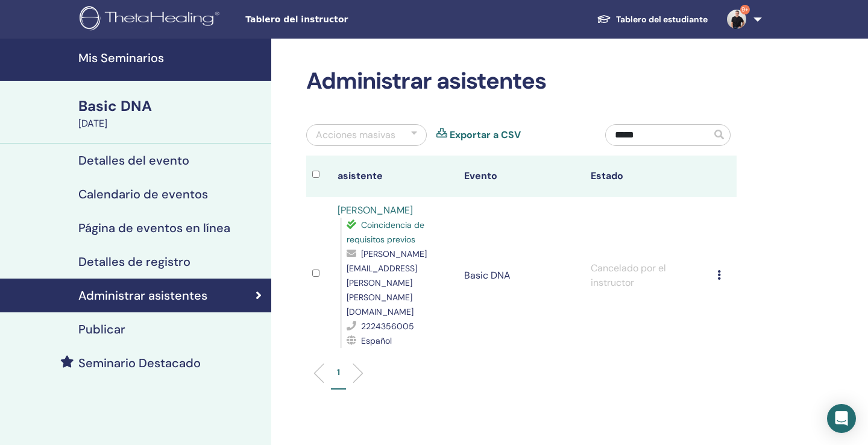 The height and width of the screenshot is (445, 868). Describe the element at coordinates (737, 19) in the screenshot. I see `img: default.jpg` at that location.